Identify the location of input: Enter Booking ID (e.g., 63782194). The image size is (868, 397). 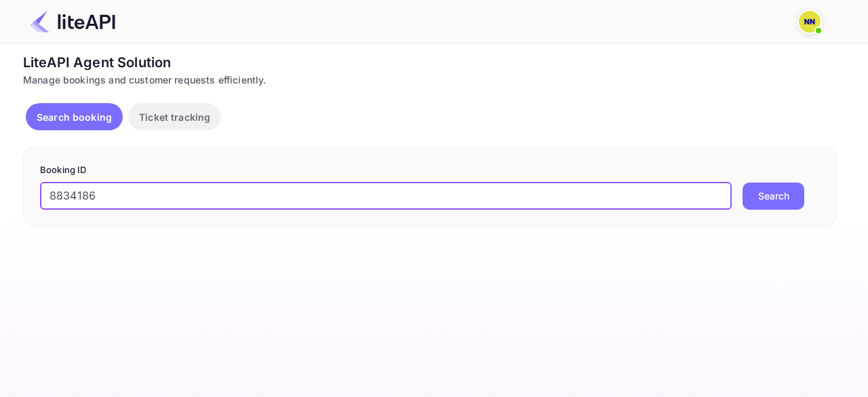
(386, 196).